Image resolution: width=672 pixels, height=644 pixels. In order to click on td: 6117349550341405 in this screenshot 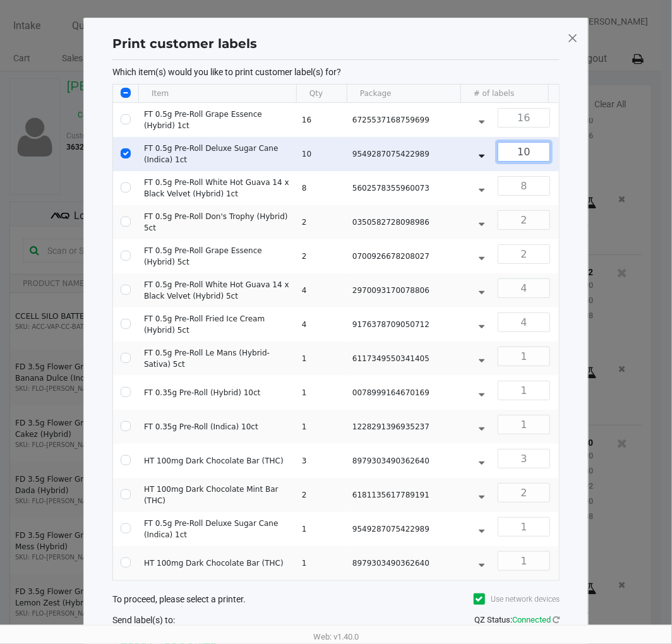, I will do `click(403, 359)`.